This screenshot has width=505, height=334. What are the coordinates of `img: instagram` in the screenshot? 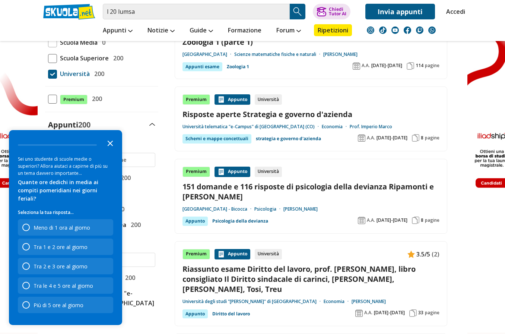 It's located at (371, 30).